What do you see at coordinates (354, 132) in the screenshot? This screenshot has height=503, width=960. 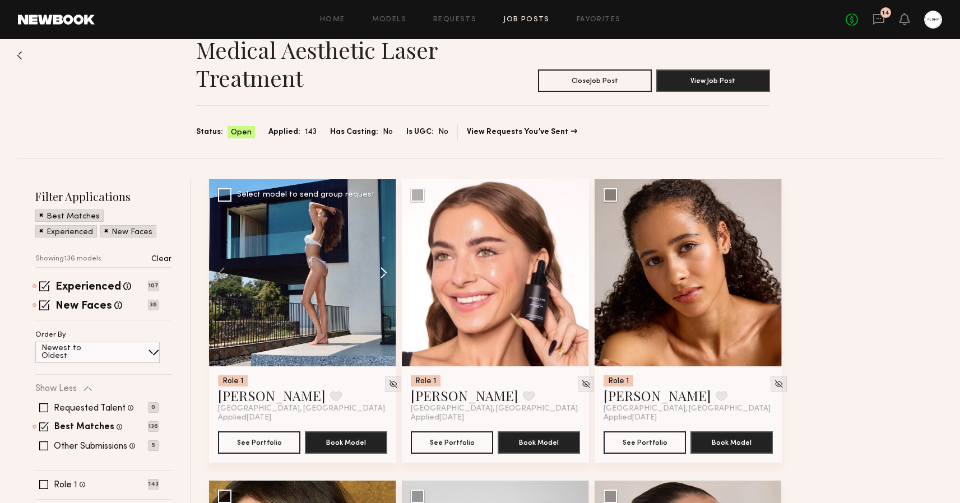 I see `span: Has Casting:` at bounding box center [354, 132].